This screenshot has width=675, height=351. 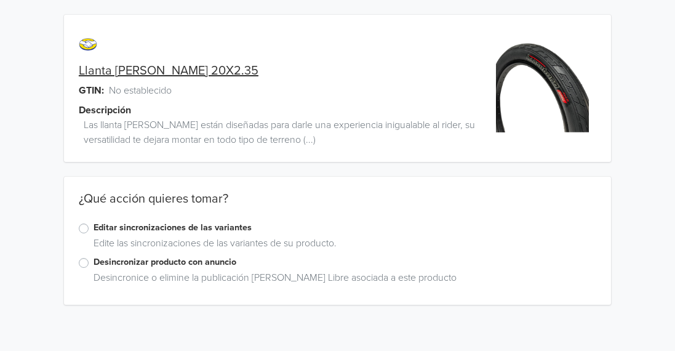 What do you see at coordinates (91, 90) in the screenshot?
I see `span: GTIN:` at bounding box center [91, 90].